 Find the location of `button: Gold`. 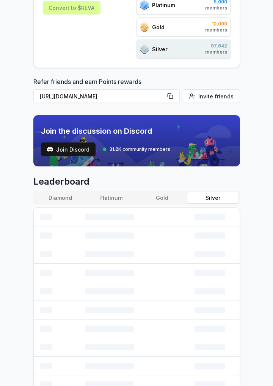

button: Gold is located at coordinates (162, 197).